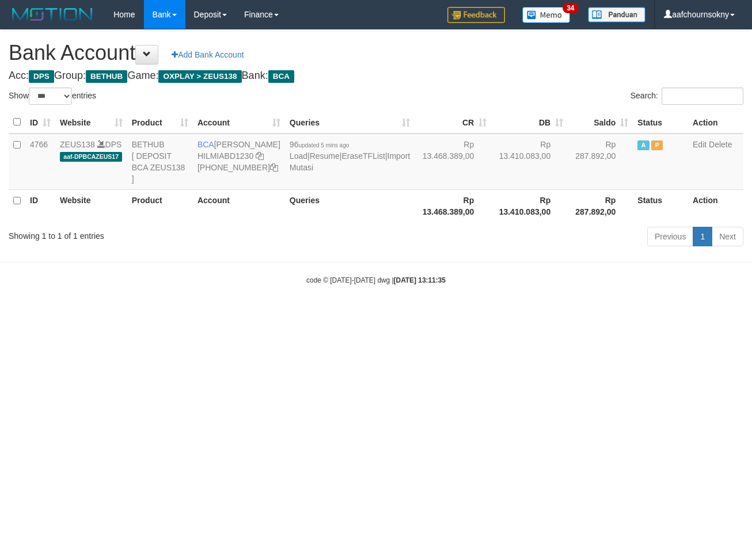 The width and height of the screenshot is (752, 560). I want to click on span: Paused, so click(656, 145).